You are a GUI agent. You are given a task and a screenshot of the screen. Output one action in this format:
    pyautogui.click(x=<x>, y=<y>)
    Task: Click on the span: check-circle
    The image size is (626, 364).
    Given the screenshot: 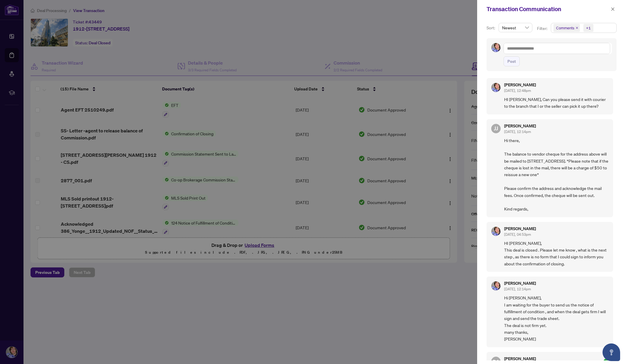 What is the action you would take?
    pyautogui.click(x=606, y=361)
    